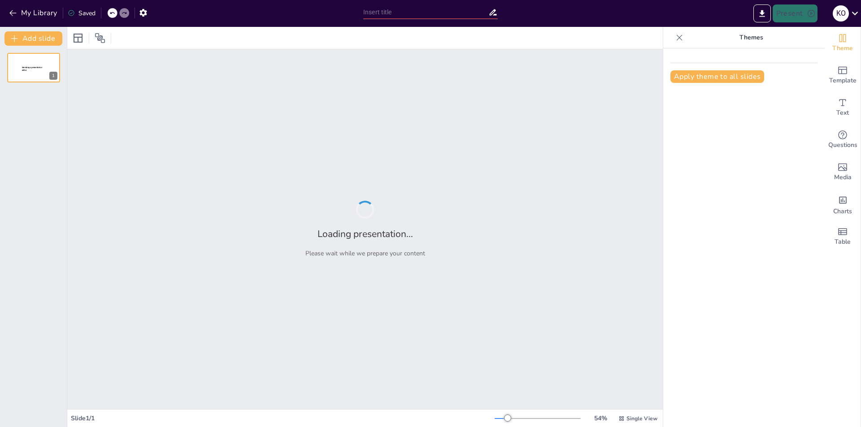  Describe the element at coordinates (843, 48) in the screenshot. I see `span: Theme` at that location.